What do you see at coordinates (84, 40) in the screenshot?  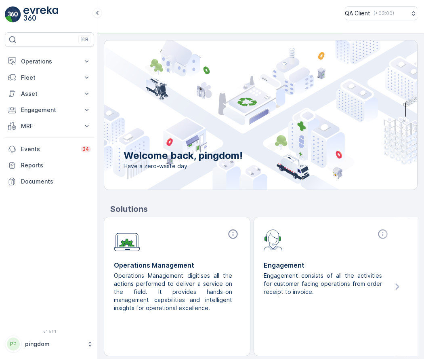 I see `p: ⌘B` at bounding box center [84, 40].